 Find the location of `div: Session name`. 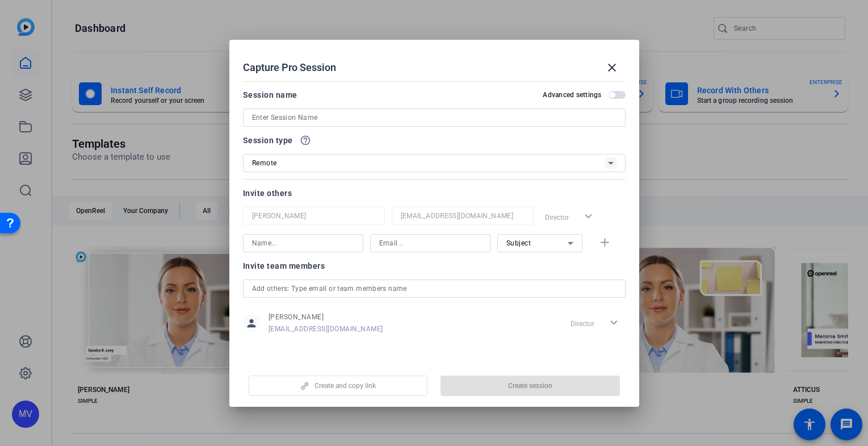

div: Session name is located at coordinates (270, 95).